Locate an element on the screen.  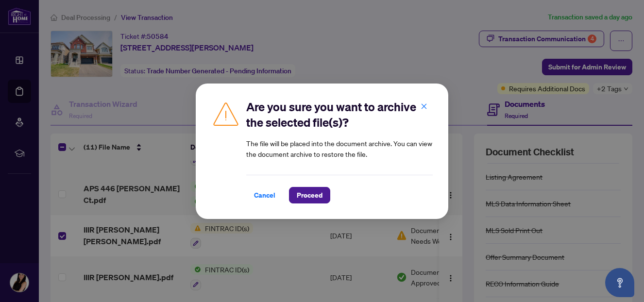
button: Proceed is located at coordinates (309, 195).